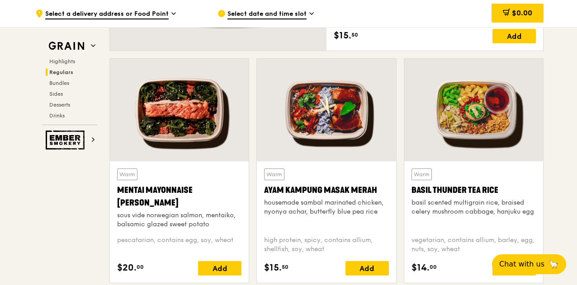 Image resolution: width=577 pixels, height=285 pixels. I want to click on span: $20., so click(127, 268).